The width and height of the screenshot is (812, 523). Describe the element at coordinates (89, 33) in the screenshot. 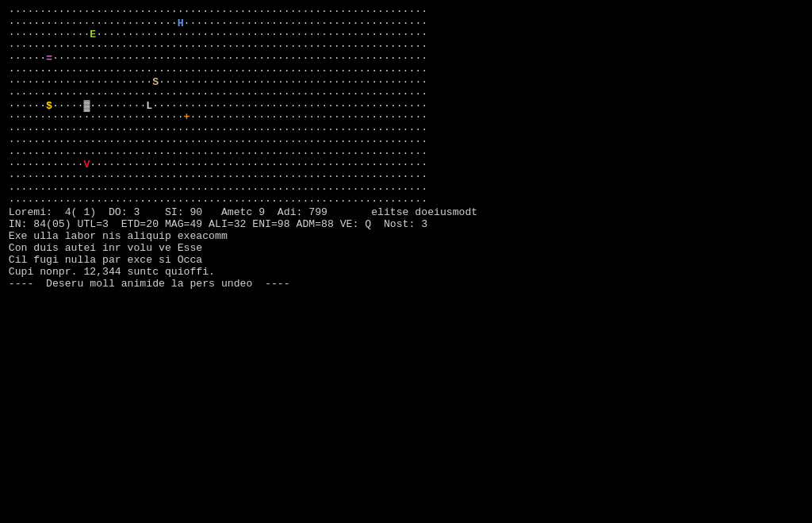

I see `font: E` at that location.